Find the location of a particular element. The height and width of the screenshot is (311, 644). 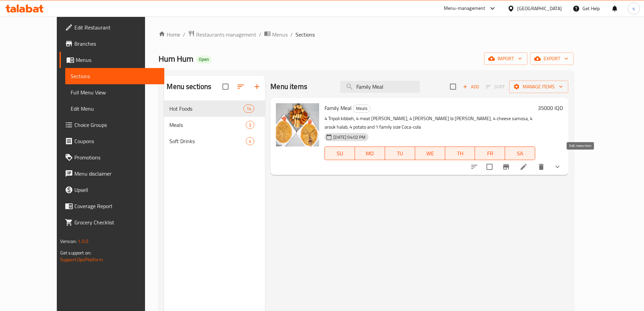

button: Branch-specific-item is located at coordinates (506, 167).